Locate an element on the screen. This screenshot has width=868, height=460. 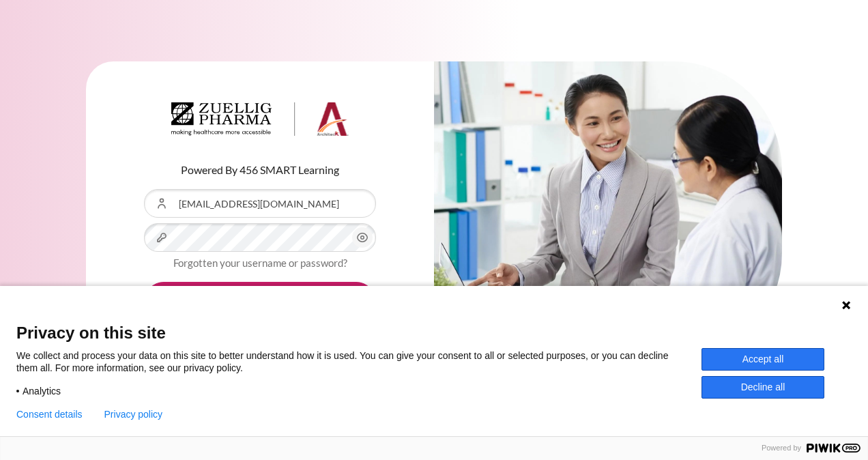
button: Log in is located at coordinates (260, 302).